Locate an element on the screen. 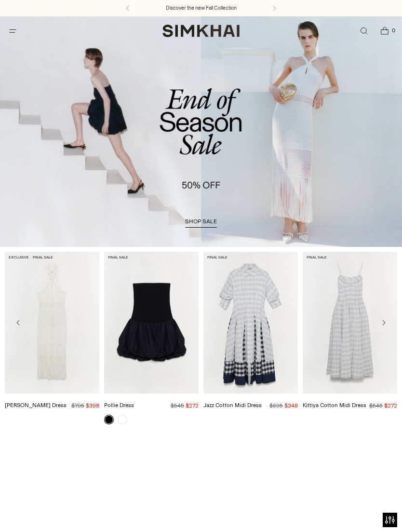  a: Open search modal is located at coordinates (364, 31).